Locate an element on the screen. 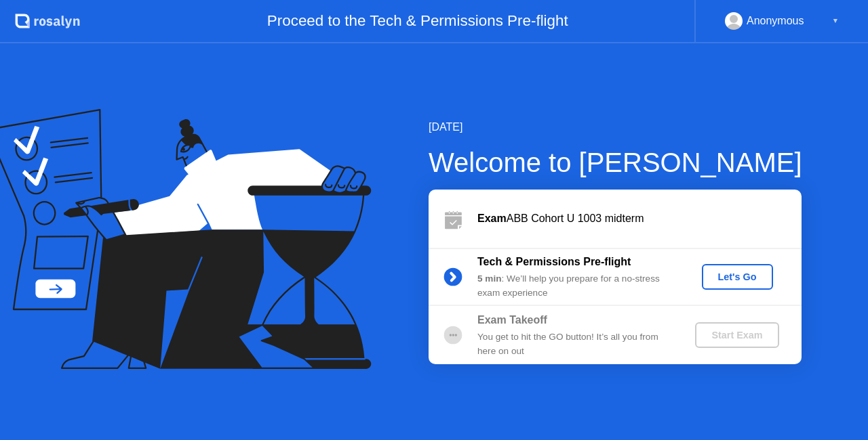  div: ABB Cohort U 1003 midterm is located at coordinates (639, 219).